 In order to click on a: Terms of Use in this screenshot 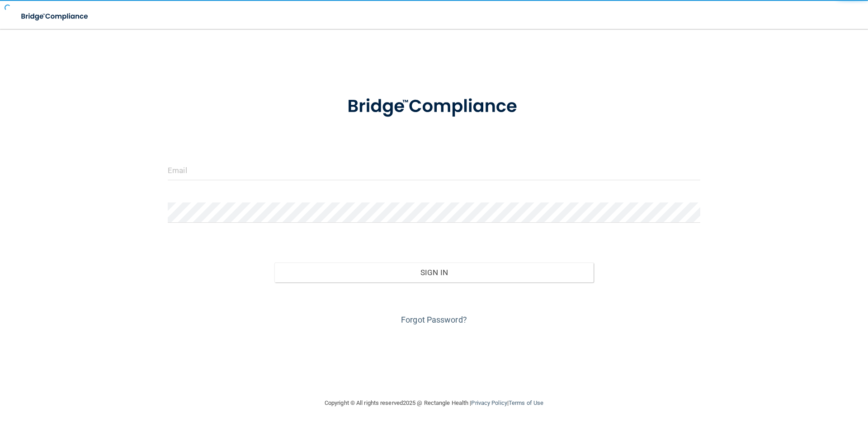, I will do `click(526, 402)`.